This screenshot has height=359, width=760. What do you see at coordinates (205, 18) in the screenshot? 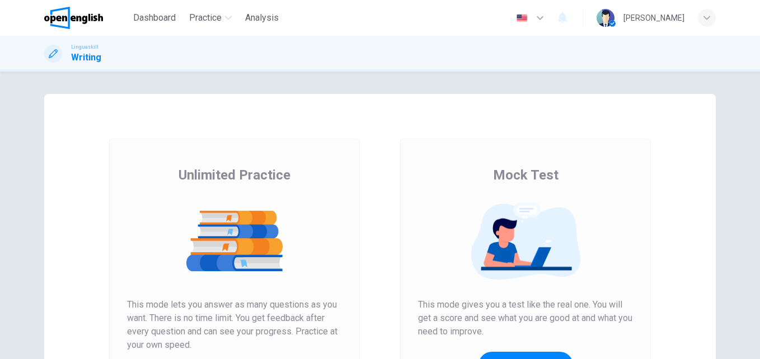
I see `span: Practice` at bounding box center [205, 18].